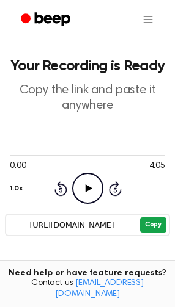 This screenshot has width=175, height=307. Describe the element at coordinates (18, 166) in the screenshot. I see `span: 0:00` at that location.